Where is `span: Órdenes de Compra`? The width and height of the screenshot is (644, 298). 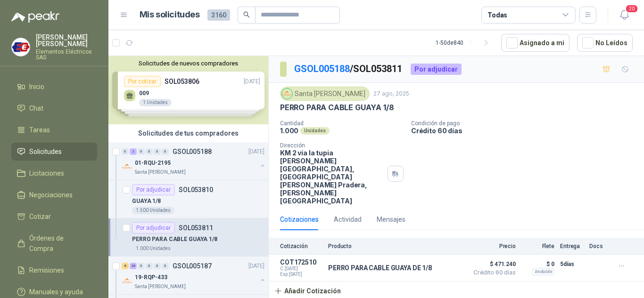 span: Órdenes de Compra is located at coordinates (58, 244).